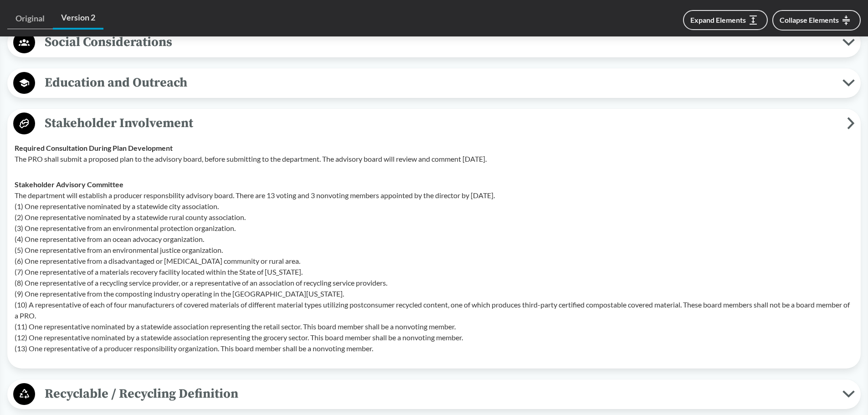 This screenshot has height=415, width=868. What do you see at coordinates (434, 42) in the screenshot?
I see `button: Social Considerations` at bounding box center [434, 42].